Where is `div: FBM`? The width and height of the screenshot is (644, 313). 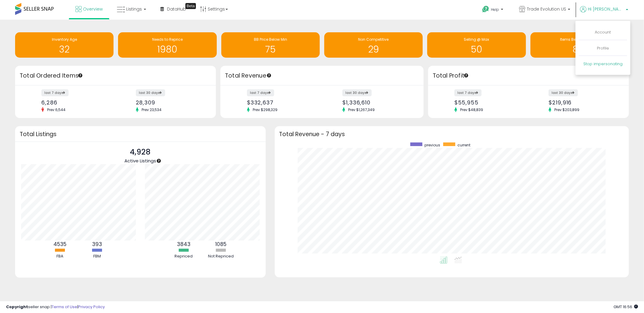 div: FBM is located at coordinates (97, 256).